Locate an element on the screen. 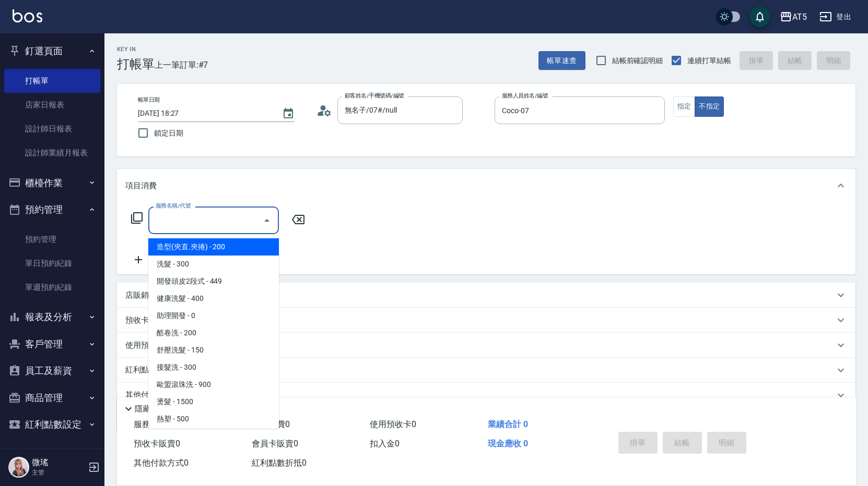 The width and height of the screenshot is (868, 486). a: 店家日報表 is located at coordinates (52, 105).